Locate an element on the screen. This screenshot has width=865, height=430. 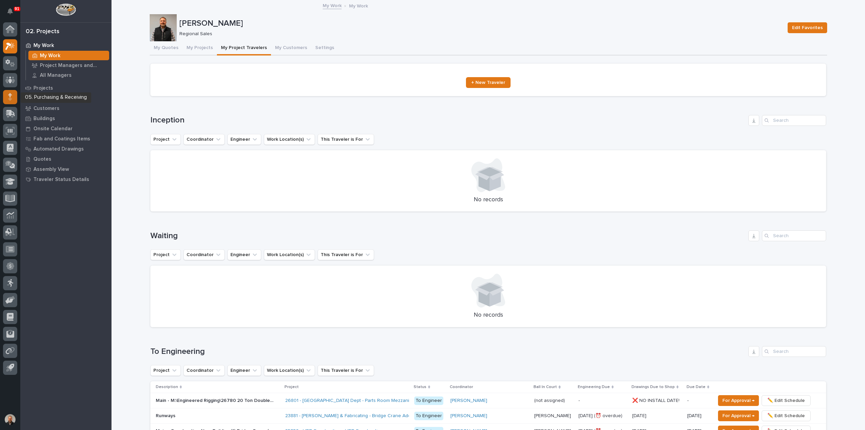
p: Coordinator is located at coordinates (461, 387).